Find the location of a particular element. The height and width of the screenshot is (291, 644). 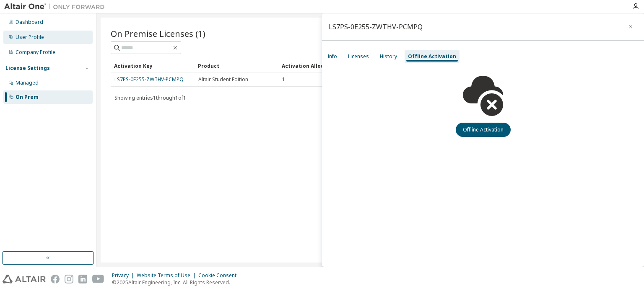

span: 1 is located at coordinates (283, 80).